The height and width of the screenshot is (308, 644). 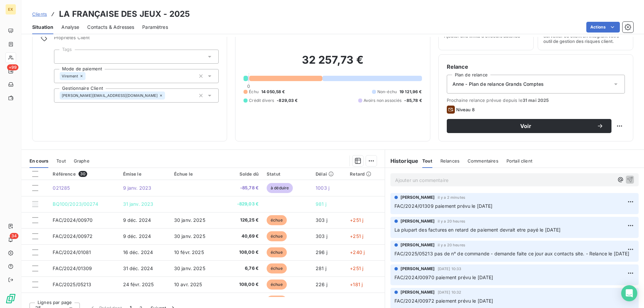 I want to click on span: 24 févr. 2025, so click(x=138, y=284).